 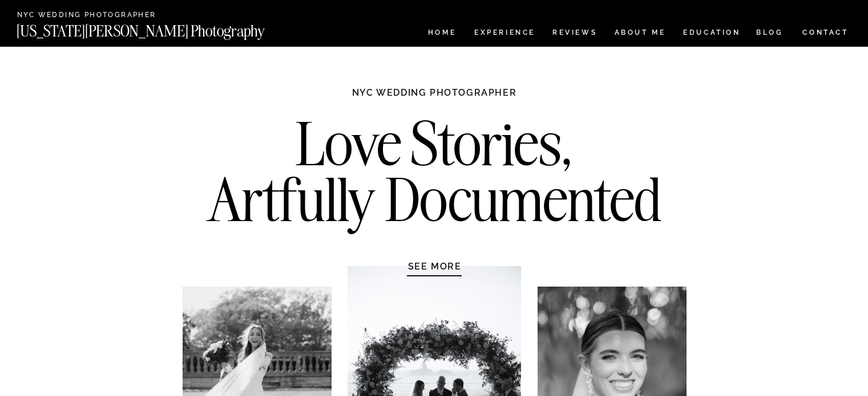 I want to click on a: BLOG, so click(x=770, y=34).